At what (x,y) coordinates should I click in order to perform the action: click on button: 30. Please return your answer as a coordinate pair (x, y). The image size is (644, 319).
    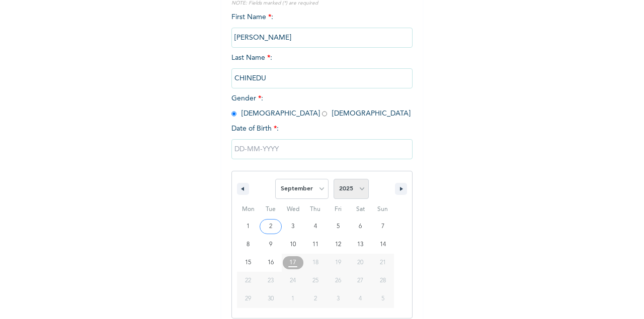
    Looking at the image, I should click on (271, 299).